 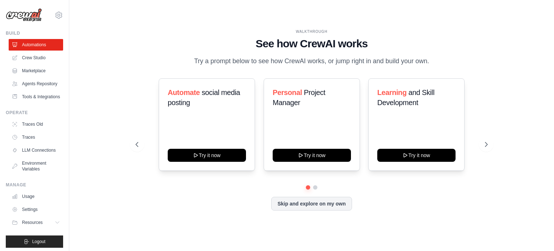 I want to click on div: Manage, so click(x=34, y=185).